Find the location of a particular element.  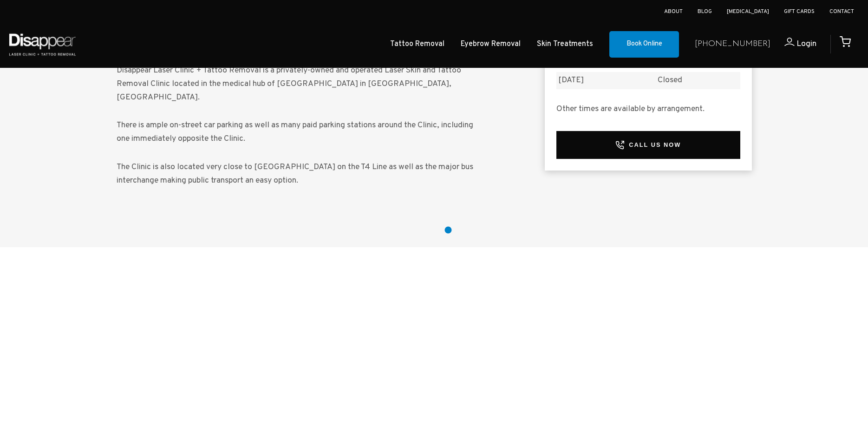

p: Disappear Laser Clinic + Tattoo Removal is a privately-owned and operated Laser Skin and Tattoo R... is located at coordinates (301, 84).